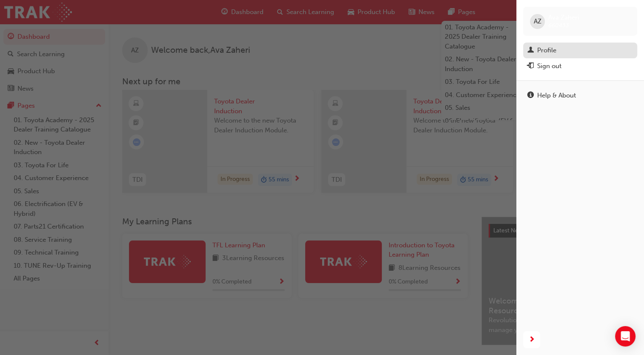  Describe the element at coordinates (580, 96) in the screenshot. I see `a: Help & About` at that location.